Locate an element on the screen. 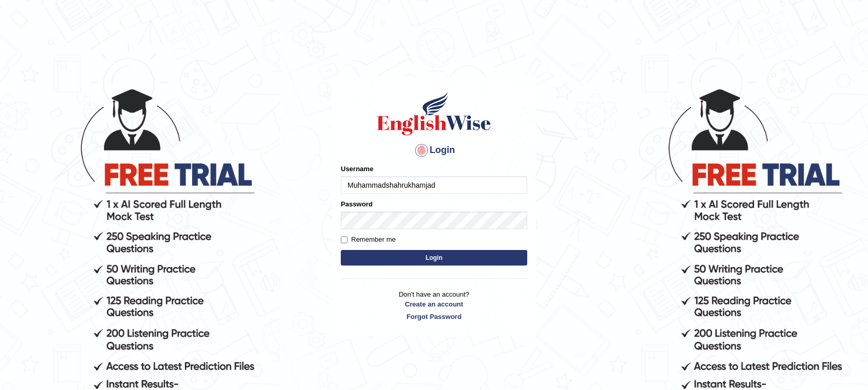 This screenshot has width=868, height=390. input: Remember me is located at coordinates (344, 240).